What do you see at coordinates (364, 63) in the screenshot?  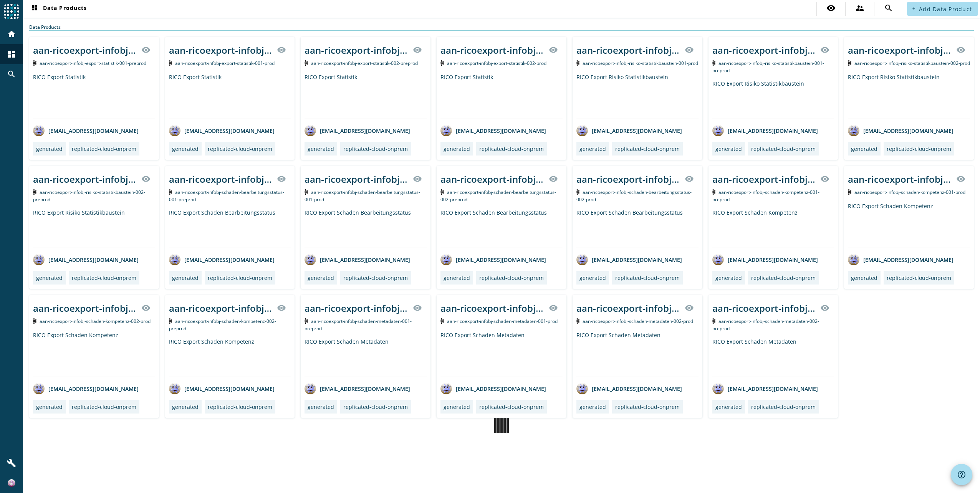 I see `span: Kafka Topic: aan-ricoexport-infobj-export-statistik-002-preprod` at bounding box center [364, 63].